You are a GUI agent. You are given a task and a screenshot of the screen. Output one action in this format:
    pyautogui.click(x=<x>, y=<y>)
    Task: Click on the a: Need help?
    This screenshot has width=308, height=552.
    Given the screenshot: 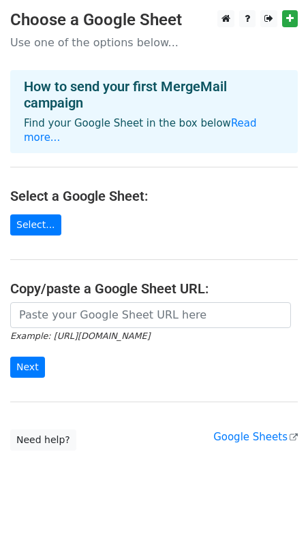 What is the action you would take?
    pyautogui.click(x=43, y=440)
    